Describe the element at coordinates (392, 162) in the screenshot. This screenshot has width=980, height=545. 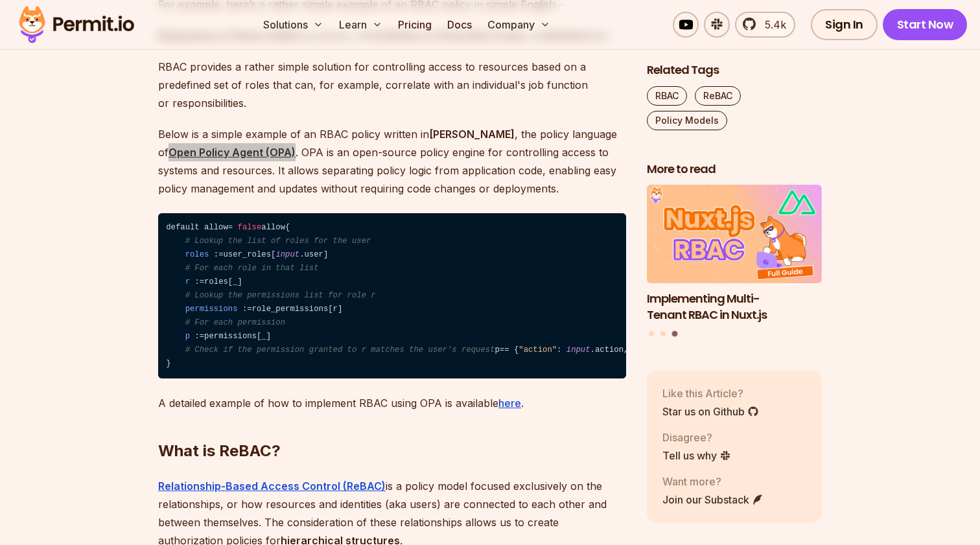
I see `p: Below is a simple example of an RBAC policy written in , the policy language of . OPA is an open-...` at that location.